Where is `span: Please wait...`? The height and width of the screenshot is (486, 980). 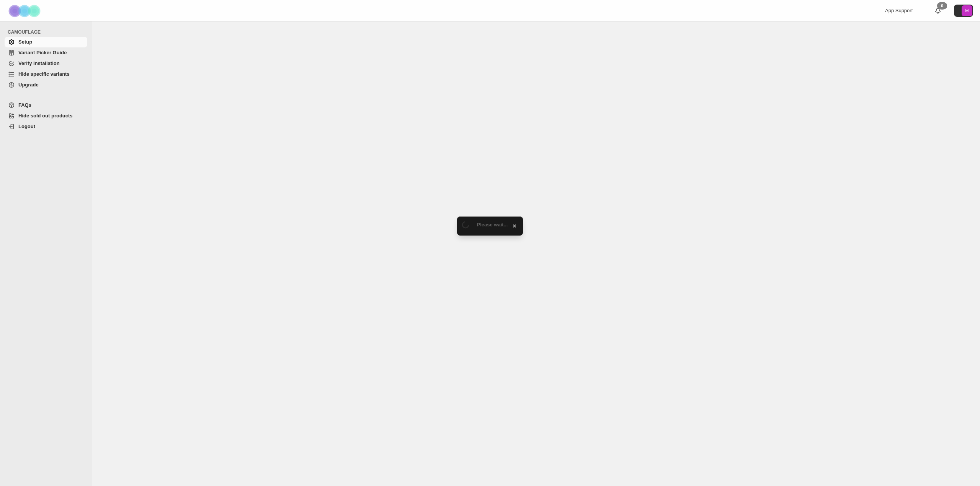 span: Please wait... is located at coordinates (492, 224).